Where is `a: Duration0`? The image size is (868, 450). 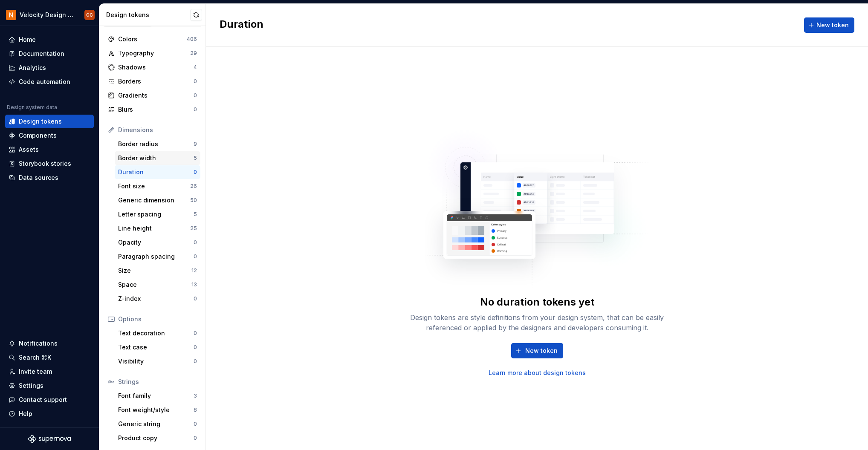 a: Duration0 is located at coordinates (157, 172).